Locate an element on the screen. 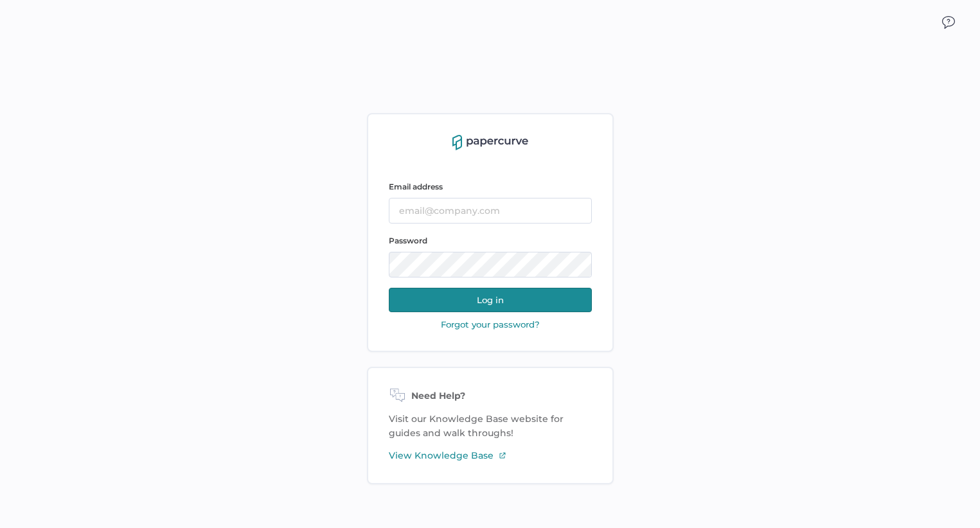 The height and width of the screenshot is (528, 980). button: Log in is located at coordinates (490, 300).